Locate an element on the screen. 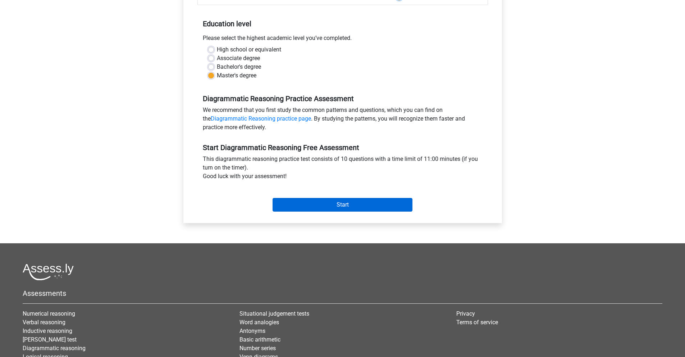 The height and width of the screenshot is (357, 685). div: We recommend that you first study the common patterns and questions, which you can find on the . ... is located at coordinates (343, 120).